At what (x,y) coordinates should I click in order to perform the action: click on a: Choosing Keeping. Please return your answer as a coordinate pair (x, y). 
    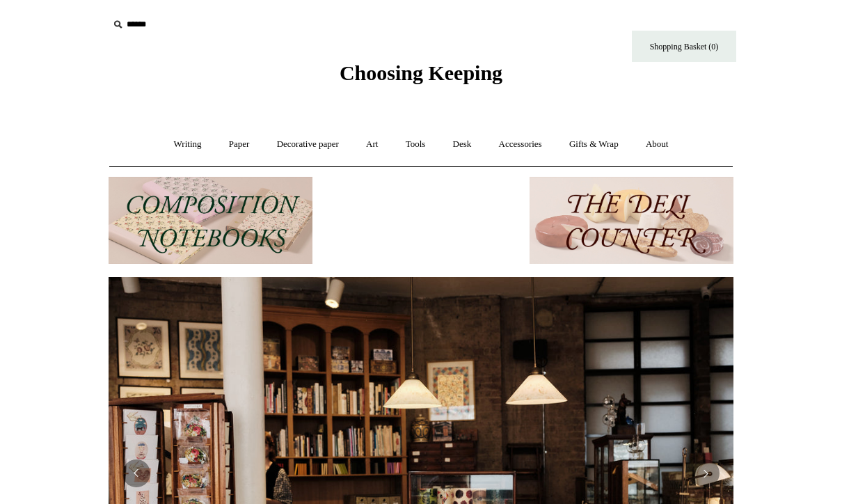
    Looking at the image, I should click on (421, 77).